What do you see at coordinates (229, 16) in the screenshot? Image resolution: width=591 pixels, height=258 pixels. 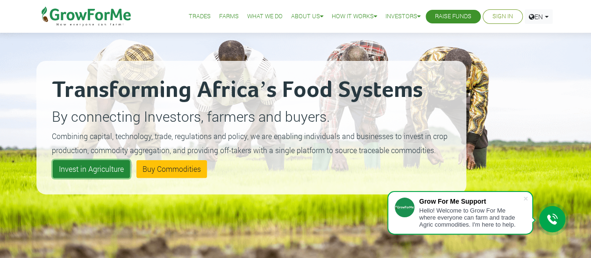 I see `a: Farms` at bounding box center [229, 16].